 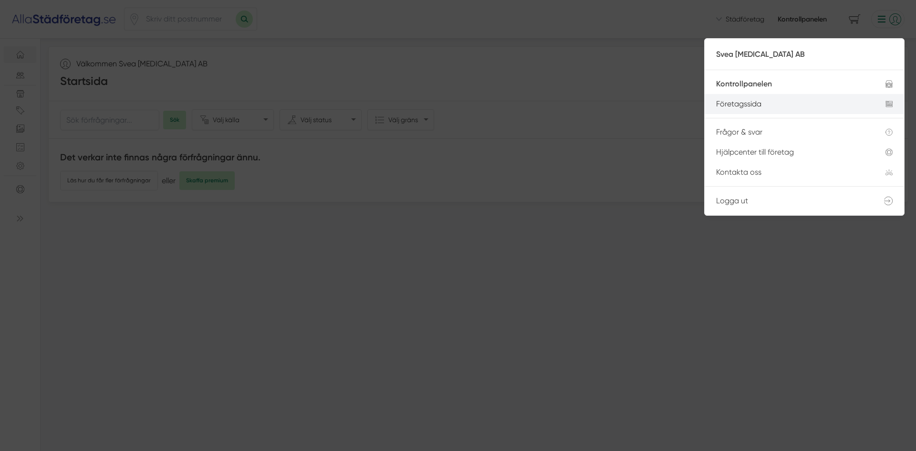 I want to click on div: Kontakta oss, so click(x=789, y=172).